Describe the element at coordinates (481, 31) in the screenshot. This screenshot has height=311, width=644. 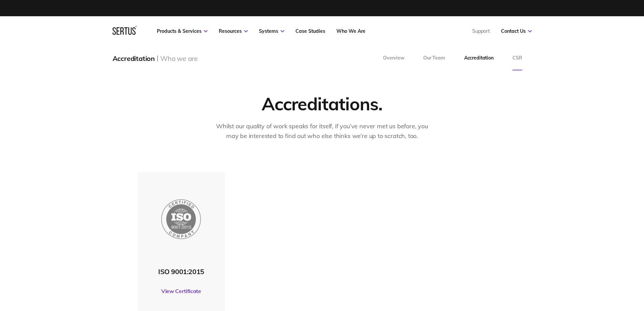
I see `a: Support` at that location.